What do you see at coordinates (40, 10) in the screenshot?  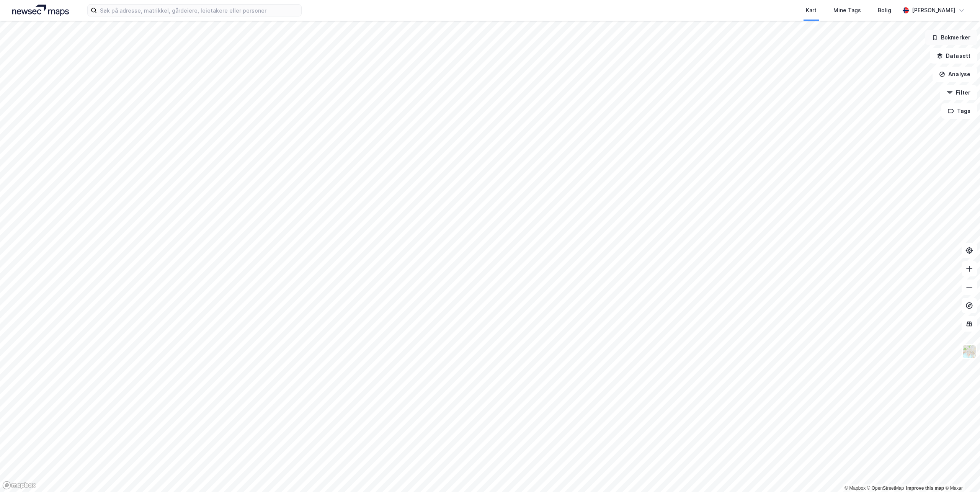 I see `img: logo.a4113a55bc3d86da70a041830d287a7e.svg` at bounding box center [40, 10].